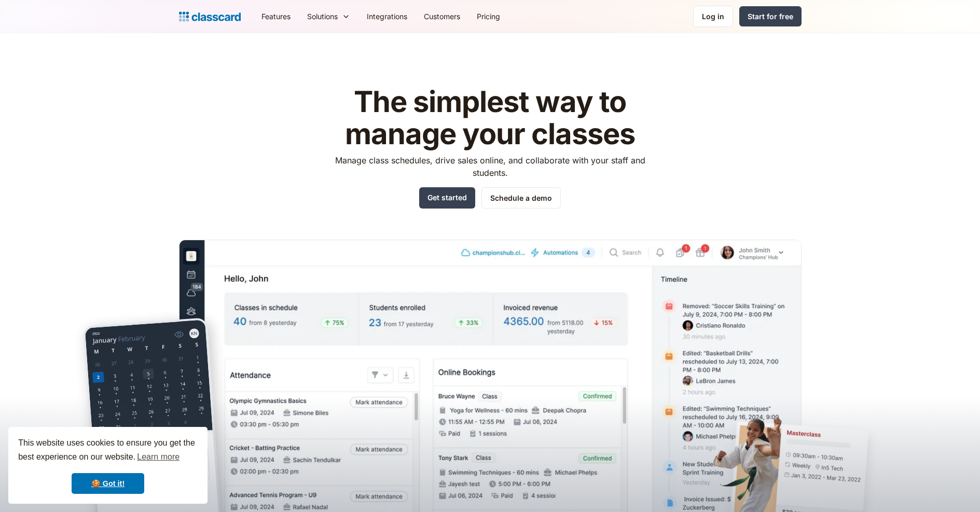  What do you see at coordinates (108, 451) in the screenshot?
I see `span: This website uses cookies to ensure you get the best experience on our website.` at bounding box center [108, 451].